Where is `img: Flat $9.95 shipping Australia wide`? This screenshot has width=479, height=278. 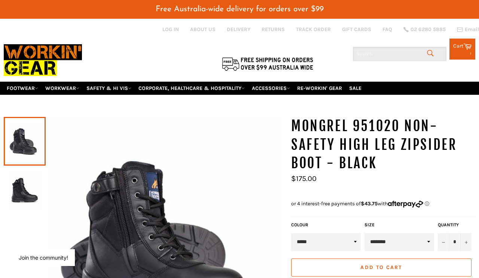 img: Flat $9.95 shipping Australia wide is located at coordinates (268, 64).